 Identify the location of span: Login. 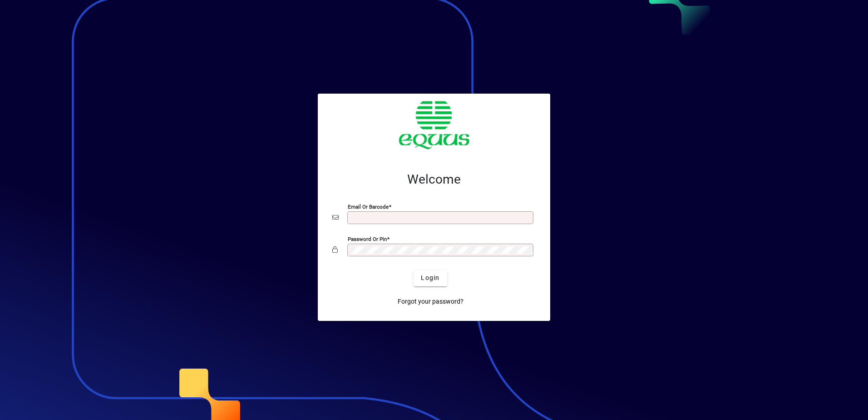
(430, 277).